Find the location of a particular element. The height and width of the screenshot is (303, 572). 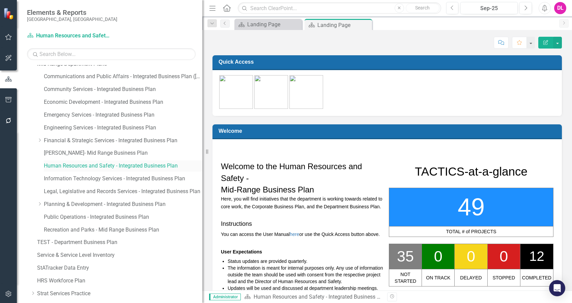

img: Assignments.png is located at coordinates (271, 92).